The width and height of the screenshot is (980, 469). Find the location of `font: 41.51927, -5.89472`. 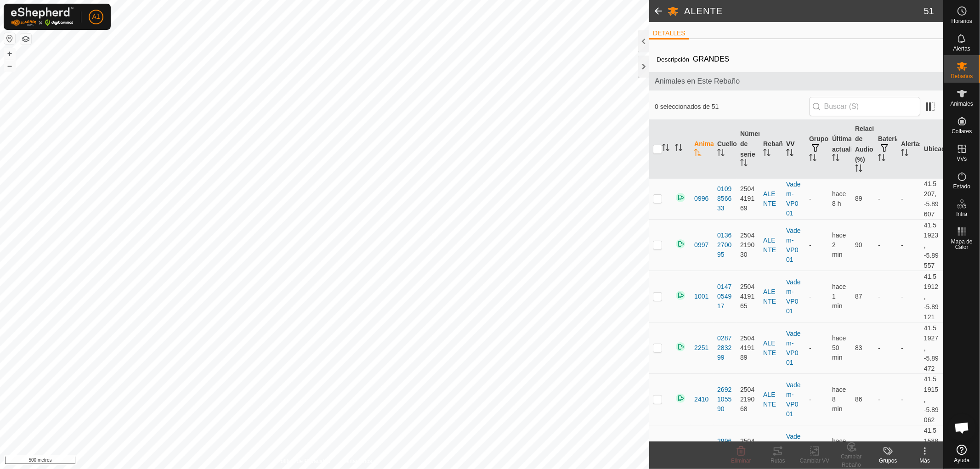

font: 41.51927, -5.89472 is located at coordinates (931, 348).